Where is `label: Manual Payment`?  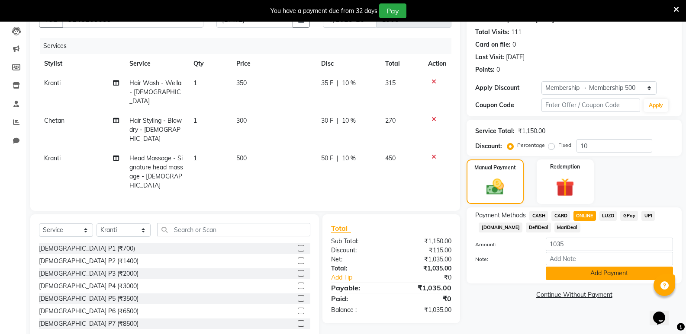 label: Manual Payment is located at coordinates (495, 168).